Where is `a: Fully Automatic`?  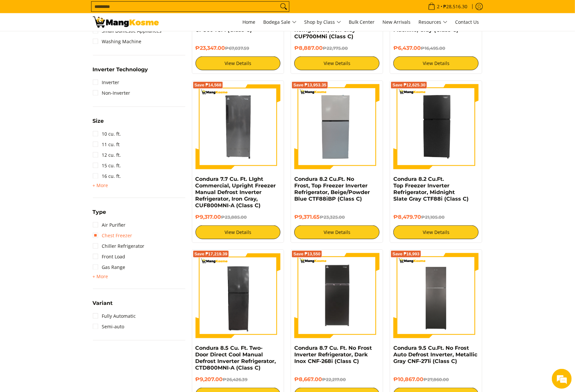 a: Fully Automatic is located at coordinates (114, 316).